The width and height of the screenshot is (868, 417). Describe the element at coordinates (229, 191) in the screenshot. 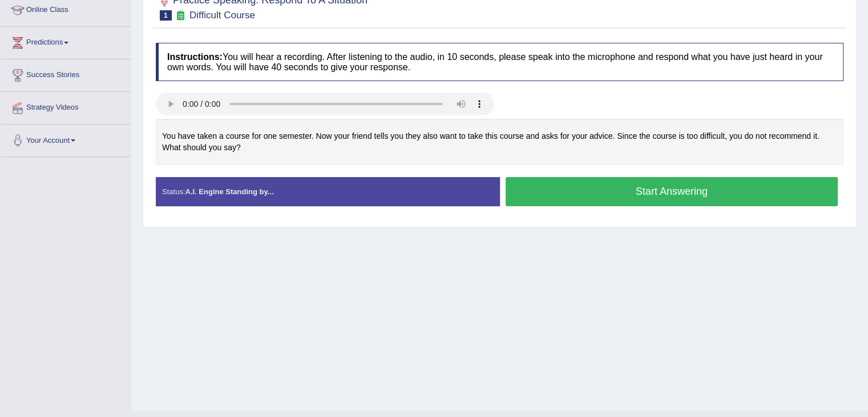

I see `strong: A.I. Engine Standing by...` at that location.